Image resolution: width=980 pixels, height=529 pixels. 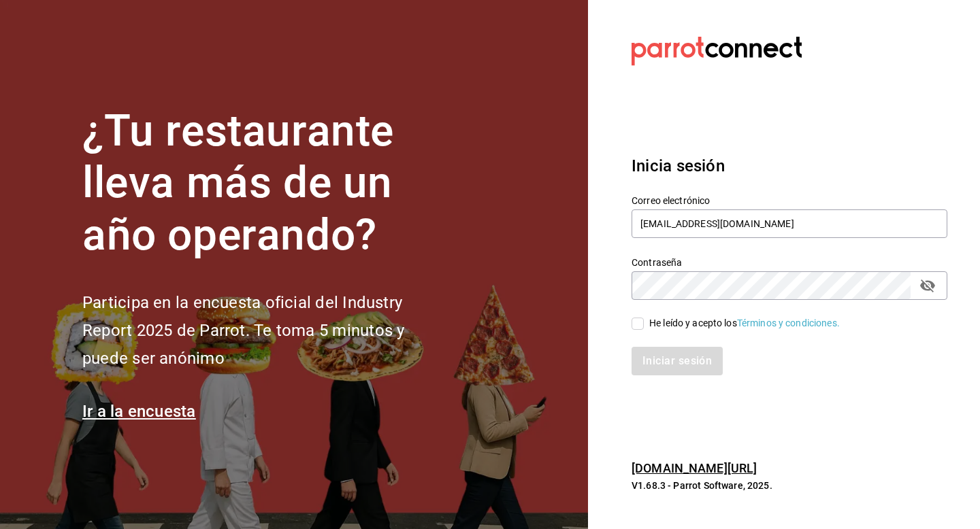 I want to click on input: Ingresa tu correo electrónico, so click(x=789, y=224).